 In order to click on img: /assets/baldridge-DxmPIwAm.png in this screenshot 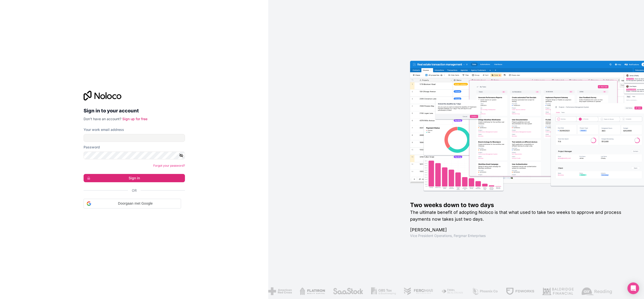, I will do `click(558, 291)`.